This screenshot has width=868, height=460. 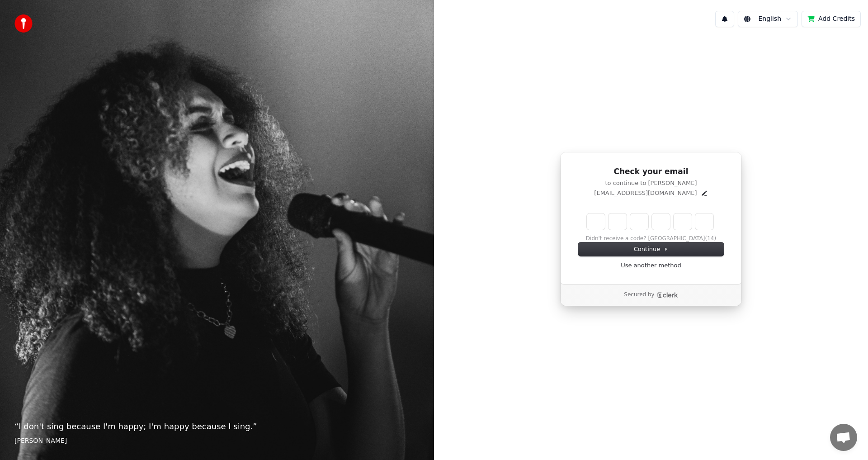 What do you see at coordinates (667, 295) in the screenshot?
I see `a: Clerk logo` at bounding box center [667, 295].